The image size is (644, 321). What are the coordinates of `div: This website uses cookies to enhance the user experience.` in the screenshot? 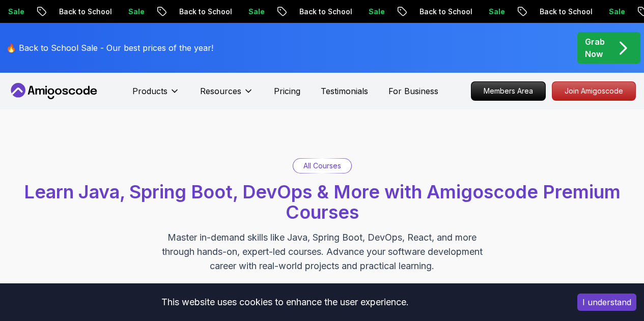 It's located at (285, 302).